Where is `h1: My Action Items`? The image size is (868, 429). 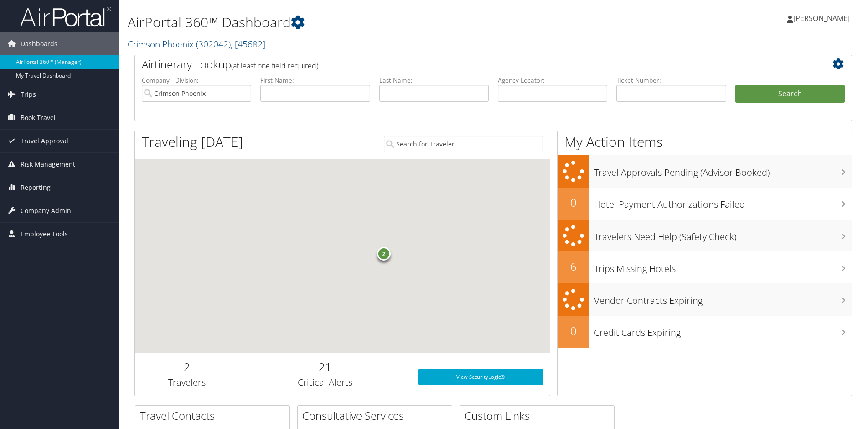
h1: My Action Items is located at coordinates (705, 142).